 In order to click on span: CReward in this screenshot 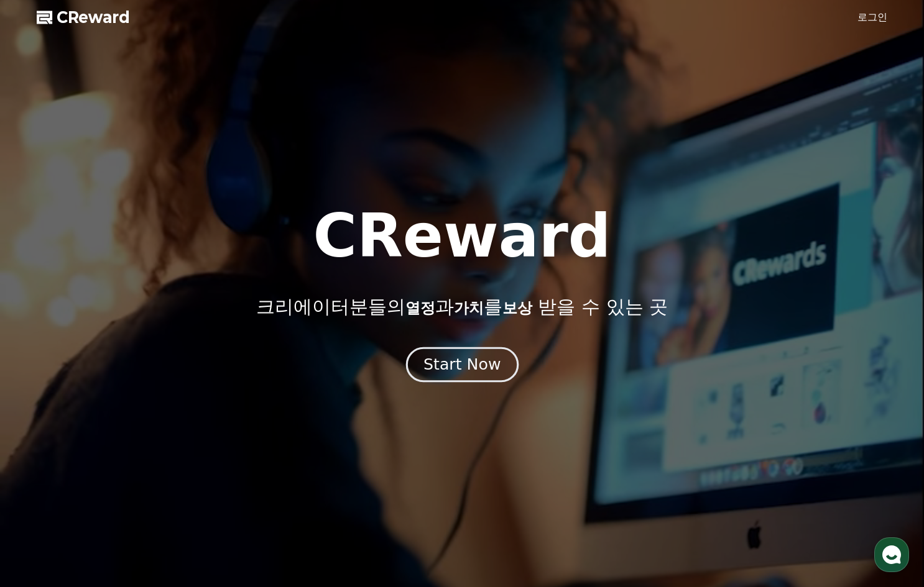, I will do `click(93, 18)`.